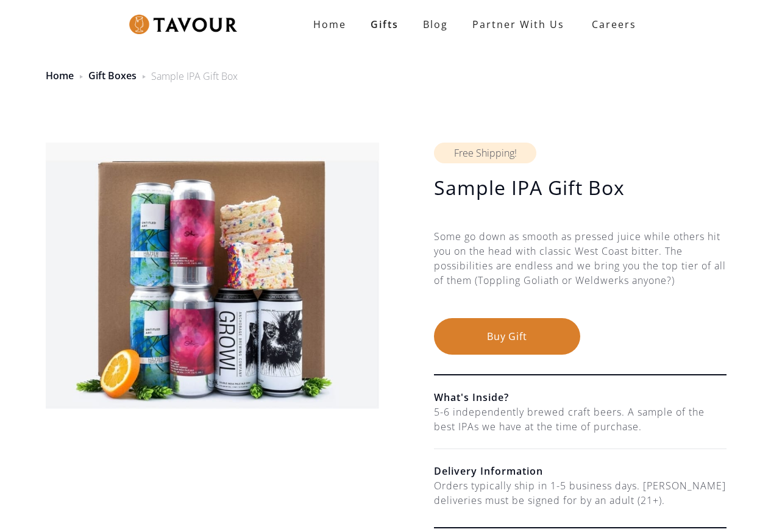  What do you see at coordinates (581, 471) in the screenshot?
I see `h6: Delivery Information` at bounding box center [581, 471].